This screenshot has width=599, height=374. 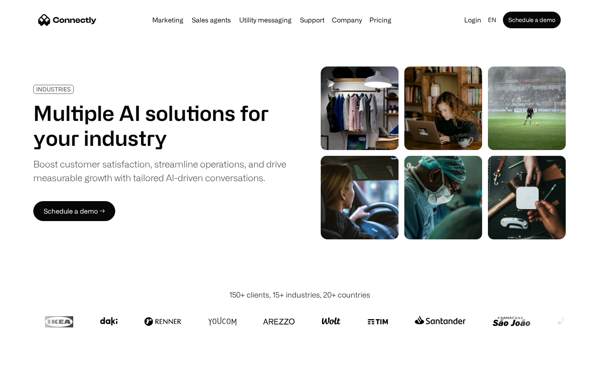 I want to click on ul: Language list, so click(x=33, y=365).